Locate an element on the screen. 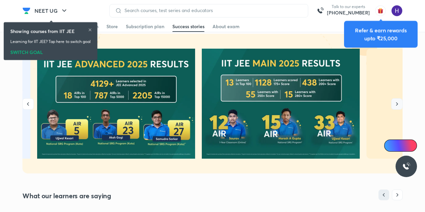  input: Search courses, test series and educators is located at coordinates (212, 10).